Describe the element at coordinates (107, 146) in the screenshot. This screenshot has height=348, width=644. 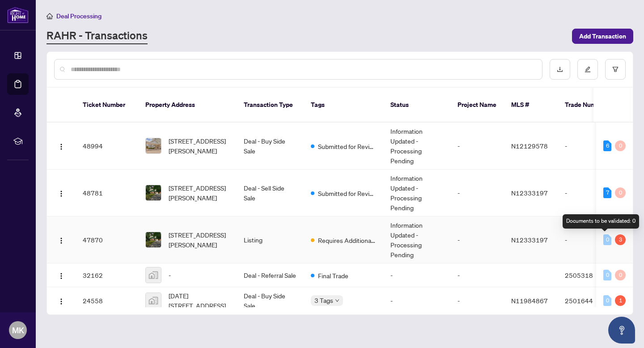
I see `td: 48994` at that location.